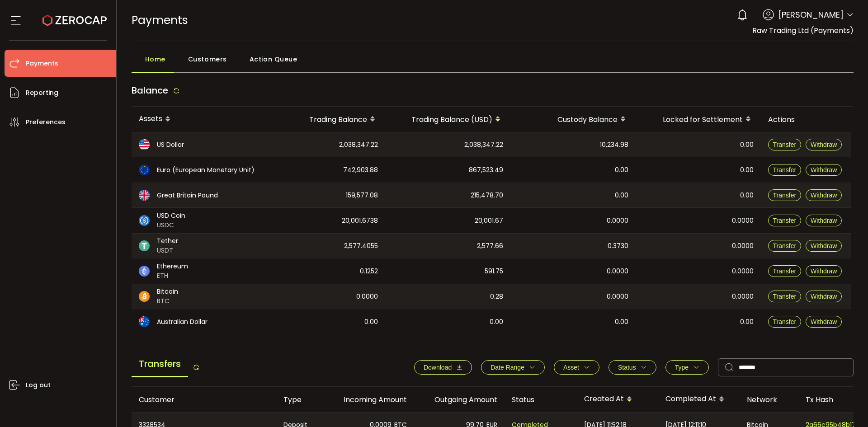  I want to click on button: Type, so click(687, 368).